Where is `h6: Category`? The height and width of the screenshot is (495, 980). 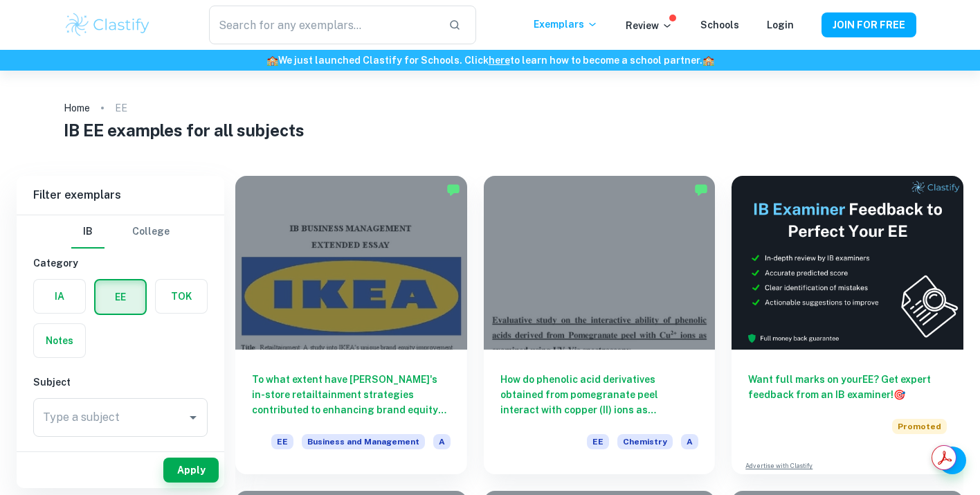 h6: Category is located at coordinates (120, 263).